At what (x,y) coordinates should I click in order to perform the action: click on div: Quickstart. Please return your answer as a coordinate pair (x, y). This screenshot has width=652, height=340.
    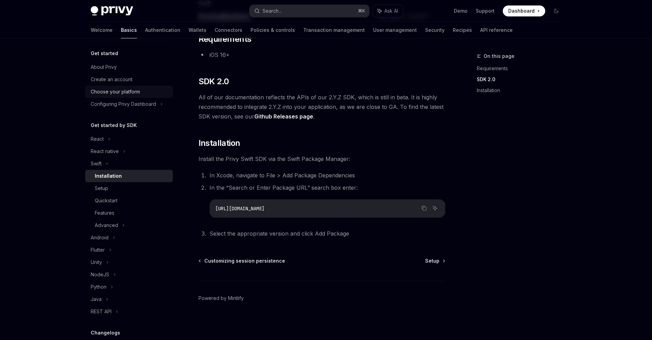
    Looking at the image, I should click on (106, 200).